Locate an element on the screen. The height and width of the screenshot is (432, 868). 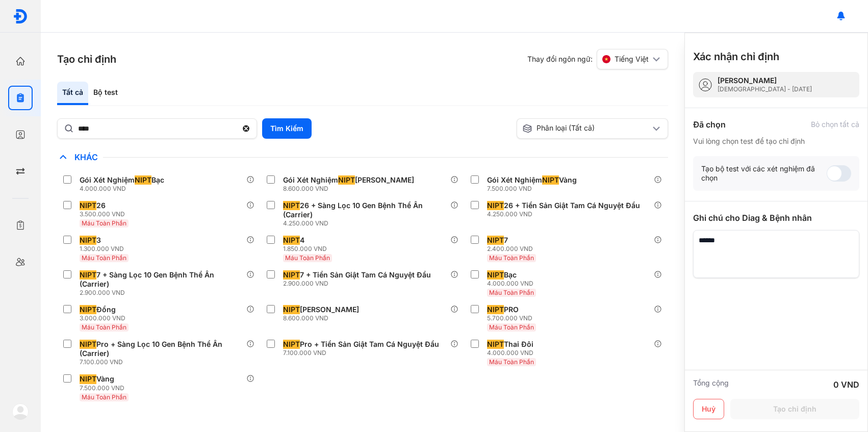
div: 26 + Tiền Sản Giật Tam Cá Nguyệt Đầu is located at coordinates (564, 206).